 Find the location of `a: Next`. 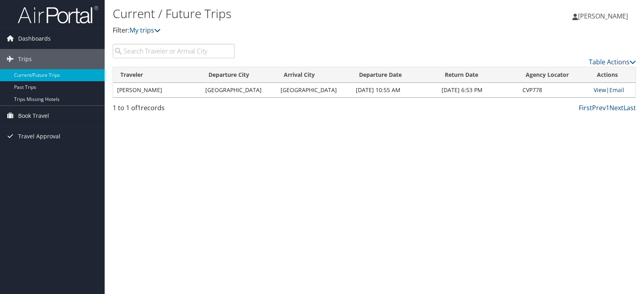

a: Next is located at coordinates (616, 108).